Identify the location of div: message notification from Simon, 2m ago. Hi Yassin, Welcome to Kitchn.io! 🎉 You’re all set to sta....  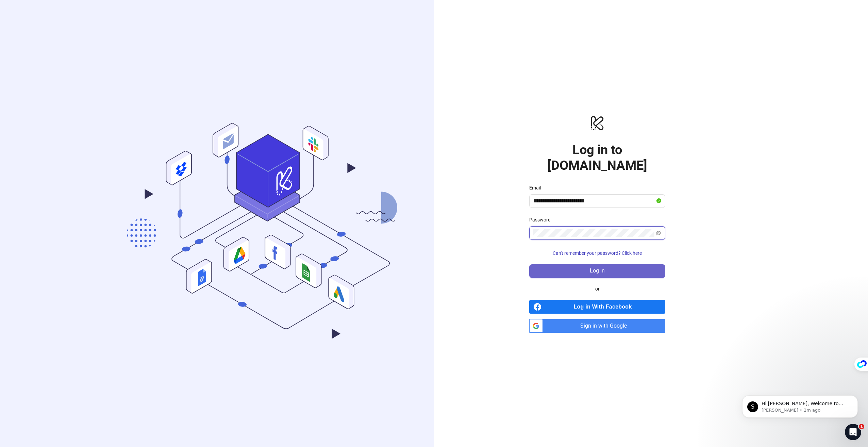
(68, 26).